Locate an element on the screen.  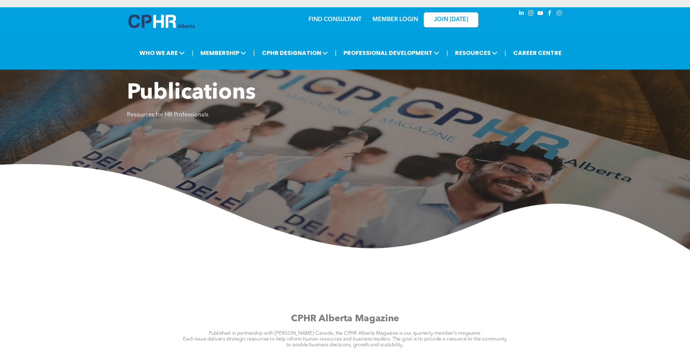
a: CAREER CENTRE is located at coordinates (537, 53).